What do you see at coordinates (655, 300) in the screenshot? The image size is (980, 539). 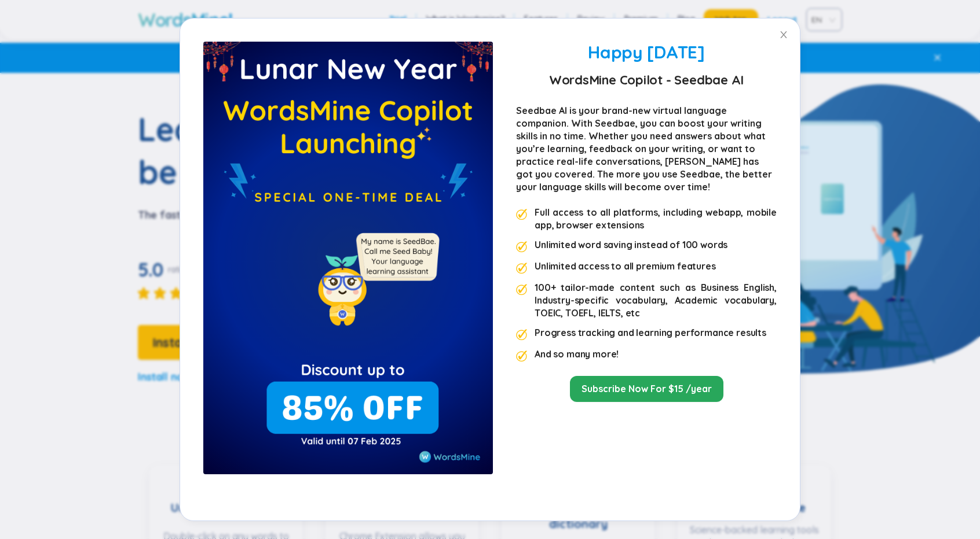 I see `div: 100+ tailor-made content such as Business English, Industry-specific vocabulary, Academic vocabul...` at bounding box center [655, 300].